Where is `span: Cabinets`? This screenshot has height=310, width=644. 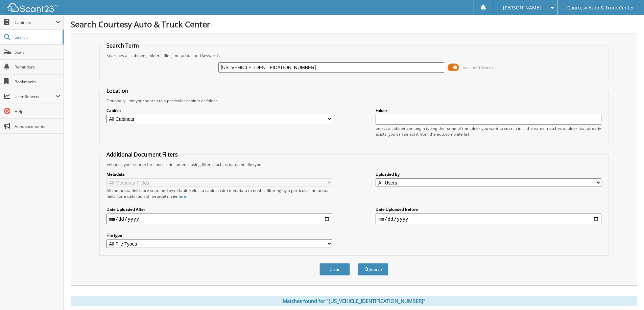 span: Cabinets is located at coordinates (35, 22).